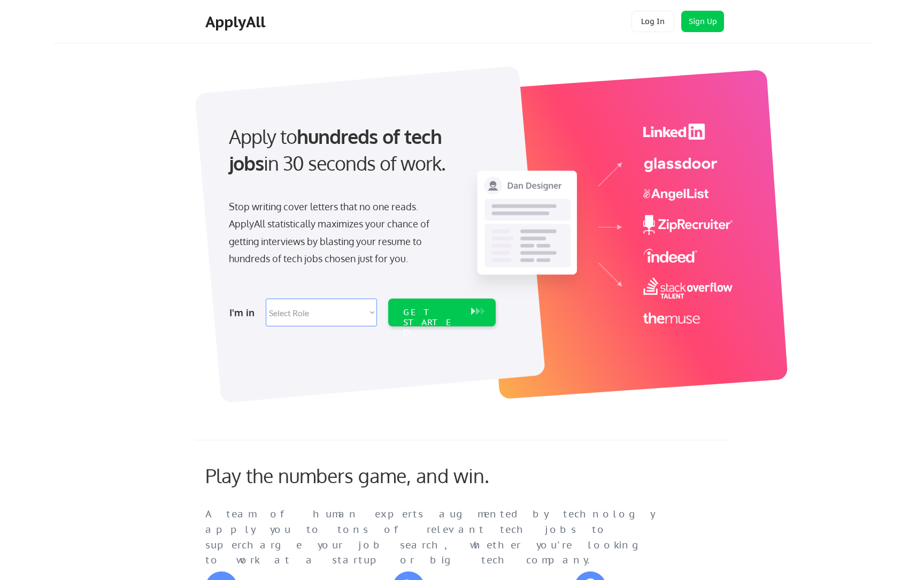 This screenshot has width=924, height=580. Describe the element at coordinates (237, 22) in the screenshot. I see `div: ApplyAll` at that location.